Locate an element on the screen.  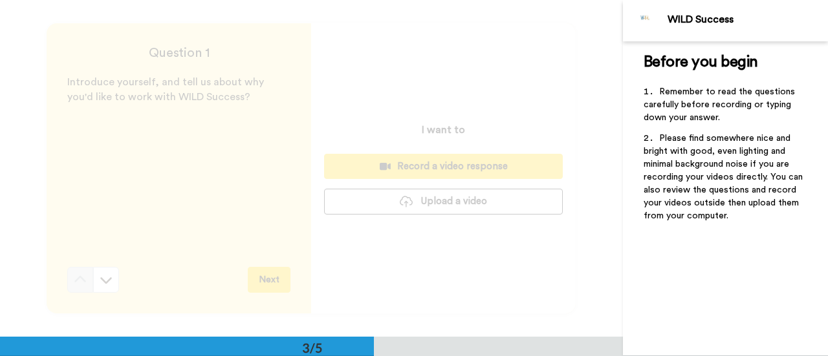
img: Profile Image is located at coordinates (646, 21).